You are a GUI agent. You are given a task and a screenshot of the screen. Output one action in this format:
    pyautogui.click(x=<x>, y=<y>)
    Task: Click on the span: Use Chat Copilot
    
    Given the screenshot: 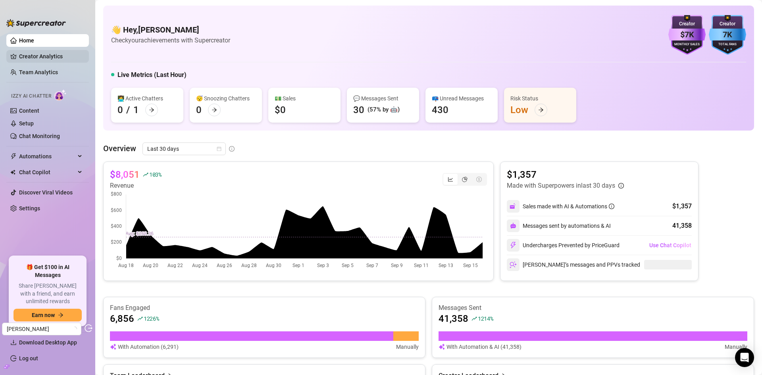 What is the action you would take?
    pyautogui.click(x=671, y=245)
    